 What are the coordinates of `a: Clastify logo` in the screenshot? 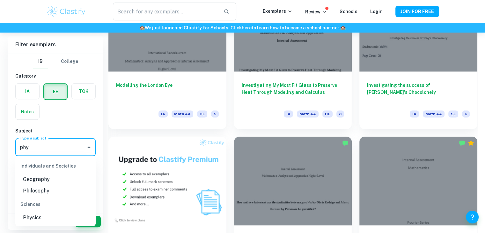 It's located at (66, 11).